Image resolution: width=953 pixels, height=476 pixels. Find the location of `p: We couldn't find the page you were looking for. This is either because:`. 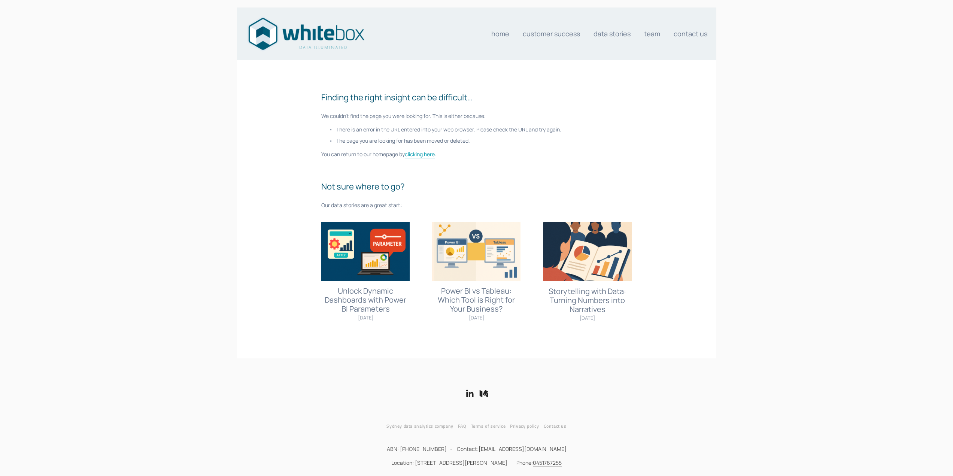

p: We couldn't find the page you were looking for. This is either because: is located at coordinates (476, 116).